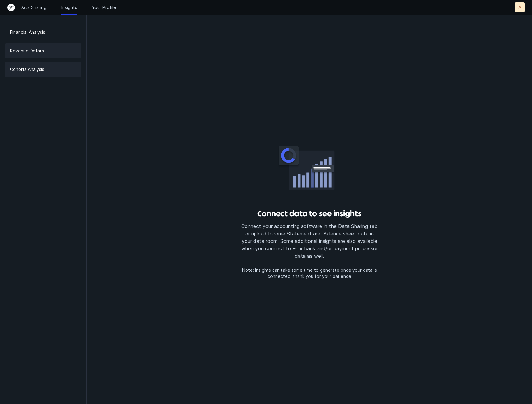 The height and width of the screenshot is (404, 532). Describe the element at coordinates (104, 8) in the screenshot. I see `a: Your Profile` at that location.